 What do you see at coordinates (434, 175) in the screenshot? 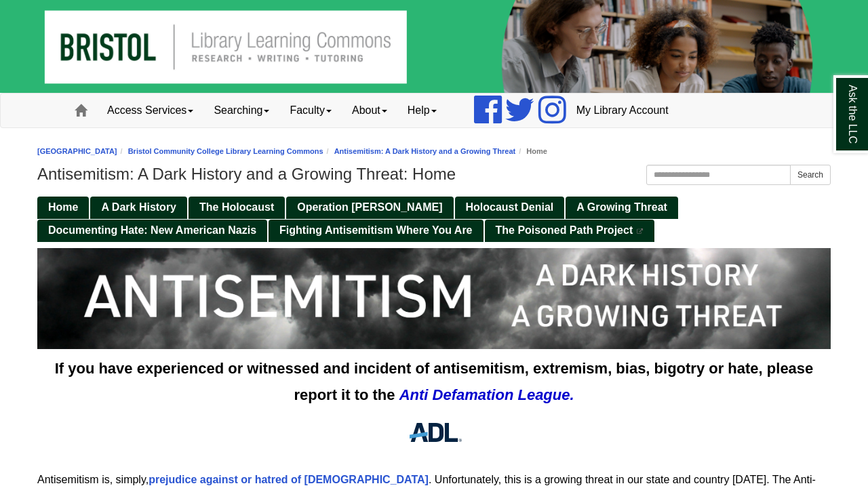
I see `h1: Antisemitism: A Dark History and a Growing Threat: Home` at bounding box center [434, 175].